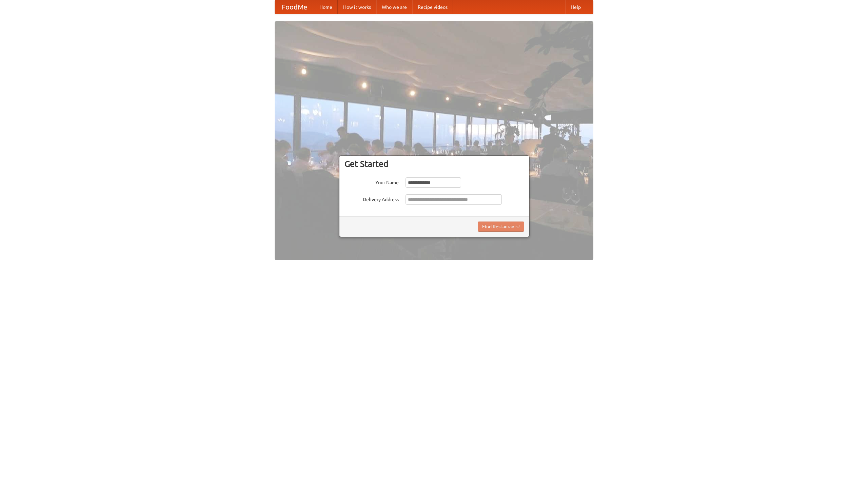 The width and height of the screenshot is (868, 480). What do you see at coordinates (395, 7) in the screenshot?
I see `a: Who we are` at bounding box center [395, 7].